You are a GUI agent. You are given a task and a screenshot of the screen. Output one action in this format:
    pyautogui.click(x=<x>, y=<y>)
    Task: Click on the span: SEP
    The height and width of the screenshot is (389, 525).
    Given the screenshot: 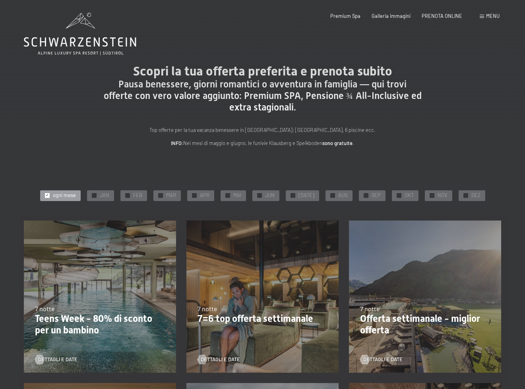 What is the action you would take?
    pyautogui.click(x=376, y=195)
    